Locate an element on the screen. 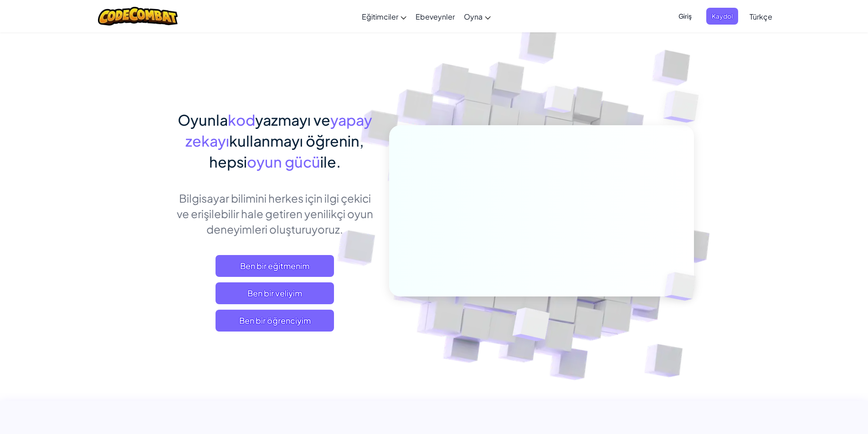 The height and width of the screenshot is (434, 868). span: oyun gücü is located at coordinates (284, 161).